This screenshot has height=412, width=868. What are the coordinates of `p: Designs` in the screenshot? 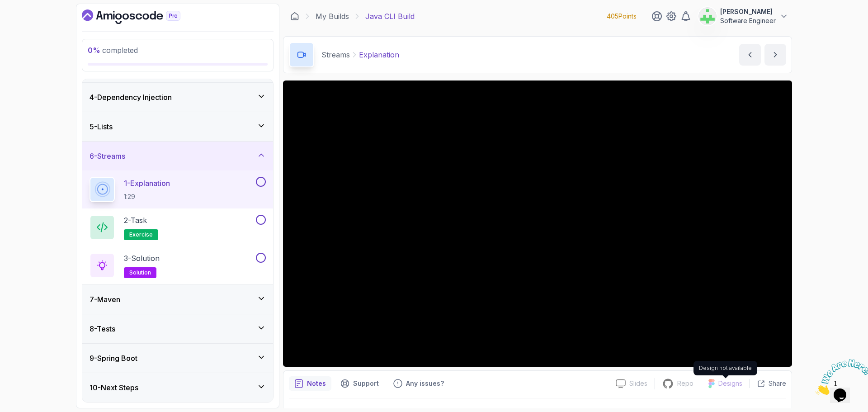 It's located at (730, 383).